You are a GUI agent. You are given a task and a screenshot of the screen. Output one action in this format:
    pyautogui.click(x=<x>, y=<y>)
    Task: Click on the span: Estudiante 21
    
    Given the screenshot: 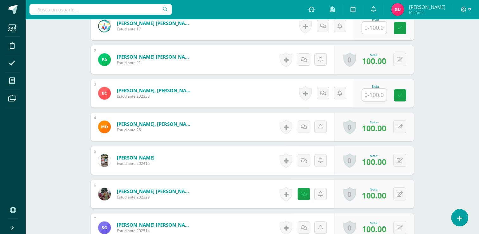 What is the action you would take?
    pyautogui.click(x=155, y=62)
    